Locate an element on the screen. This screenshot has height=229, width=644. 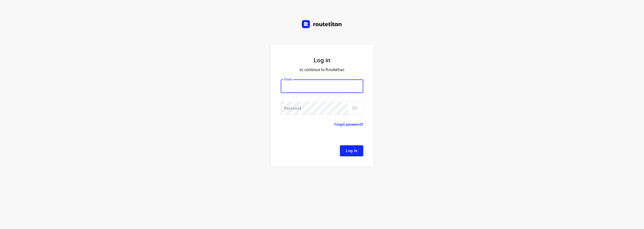
h5: Log in is located at coordinates (322, 60).